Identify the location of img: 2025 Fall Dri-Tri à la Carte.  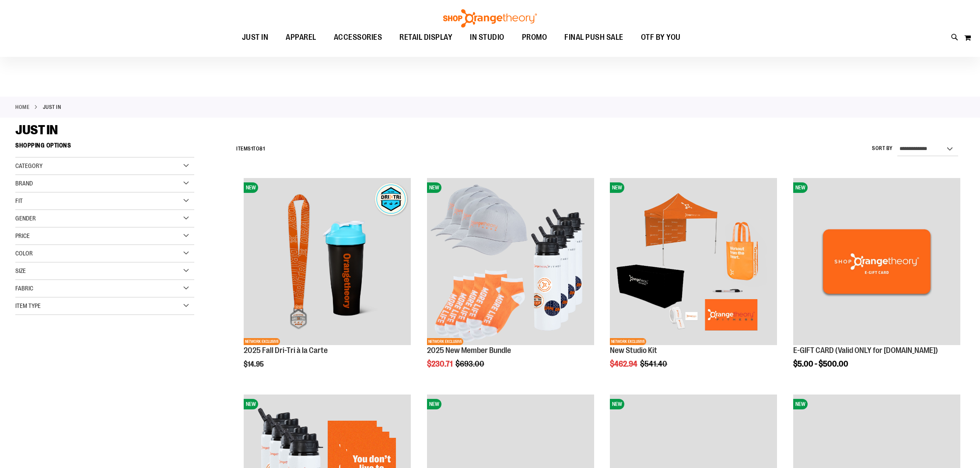
(327, 261).